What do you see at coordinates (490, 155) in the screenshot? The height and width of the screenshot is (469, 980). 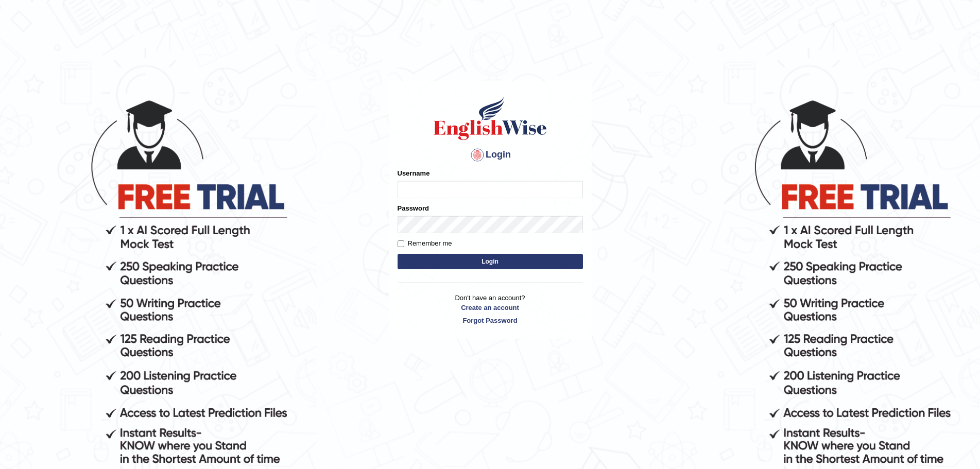 I see `h4: Login` at bounding box center [490, 155].